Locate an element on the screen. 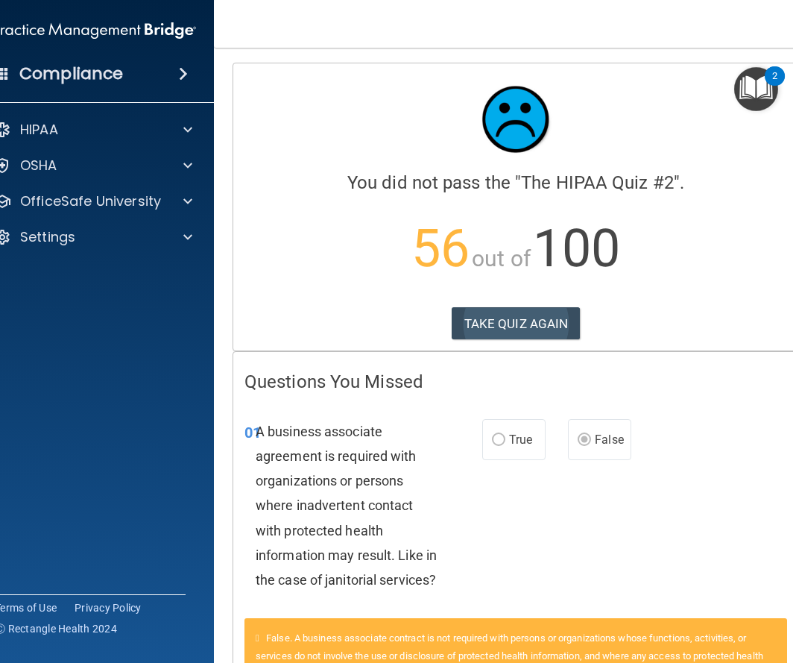  span: A business associate agreement is required with organizations or persons where inadvertent contac... is located at coordinates (346, 505).